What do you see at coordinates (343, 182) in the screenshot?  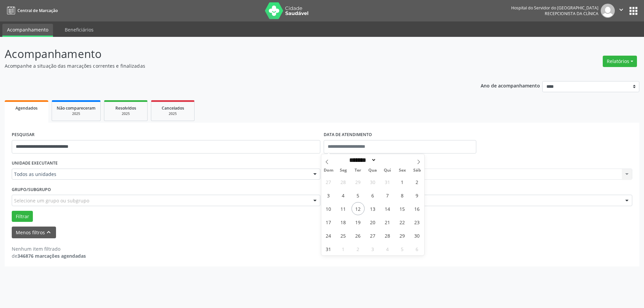 I see `span: Julho 28, 2025` at bounding box center [343, 182].